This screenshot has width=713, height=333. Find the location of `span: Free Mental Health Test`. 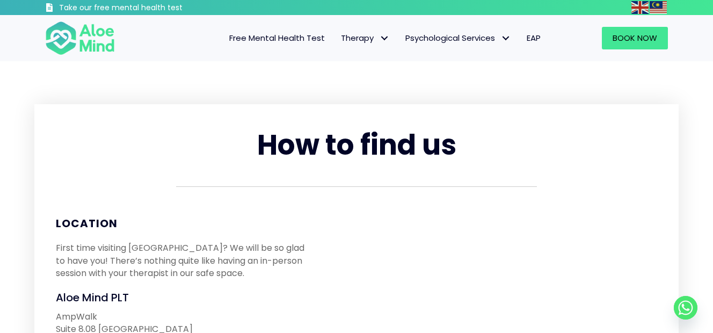

span: Free Mental Health Test is located at coordinates (277, 38).